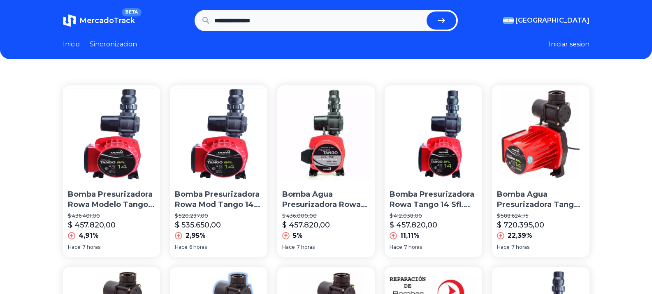 This screenshot has height=294, width=652. I want to click on img: Argentina, so click(508, 21).